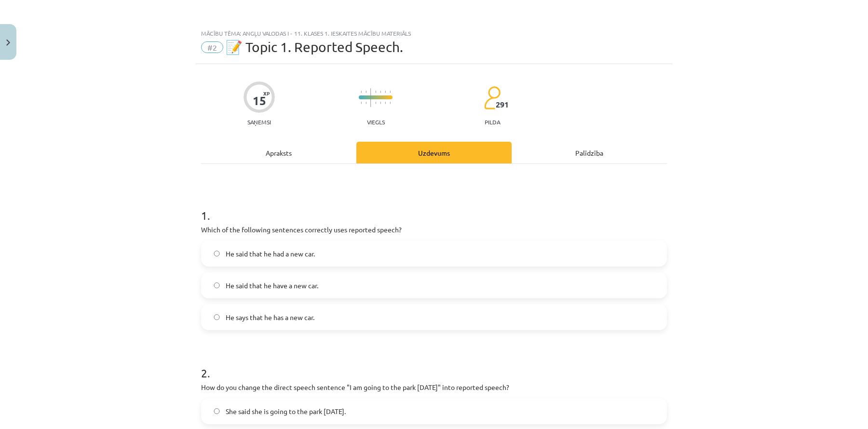  I want to click on img: students-c634bb4e5e11cddfef0936a35e636f08e4e9abd3cc4e673bd6f9a4125e45ecb1.svg, so click(492, 98).